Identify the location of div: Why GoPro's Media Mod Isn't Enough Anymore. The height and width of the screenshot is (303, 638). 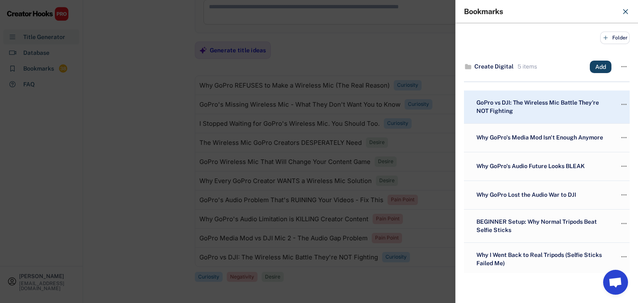
(543, 138).